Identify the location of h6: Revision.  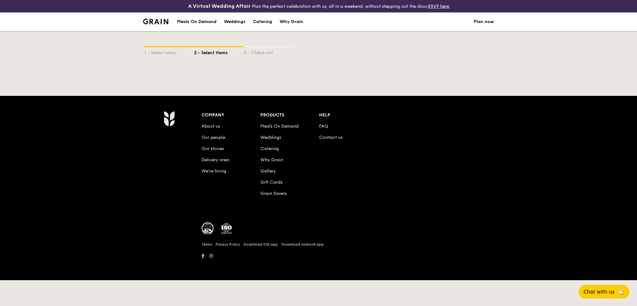
(318, 262).